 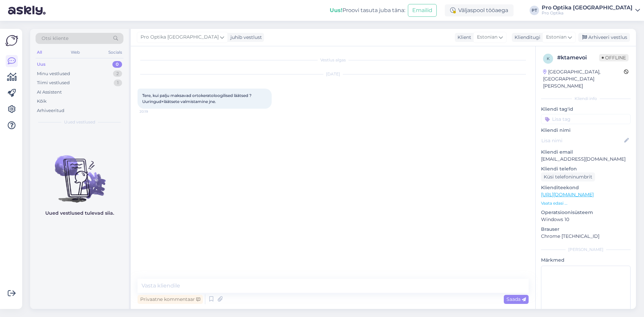 What do you see at coordinates (75, 52) in the screenshot?
I see `div: Web` at bounding box center [75, 52].